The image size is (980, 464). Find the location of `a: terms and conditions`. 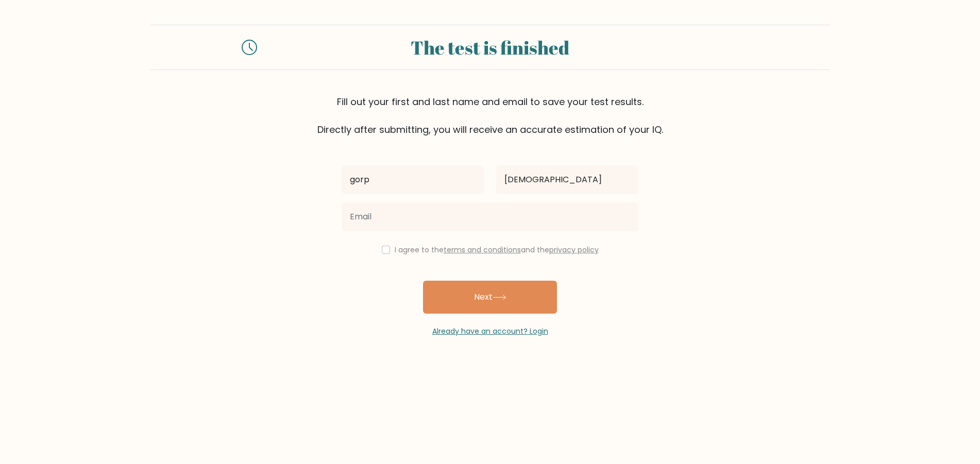

a: terms and conditions is located at coordinates (482, 250).